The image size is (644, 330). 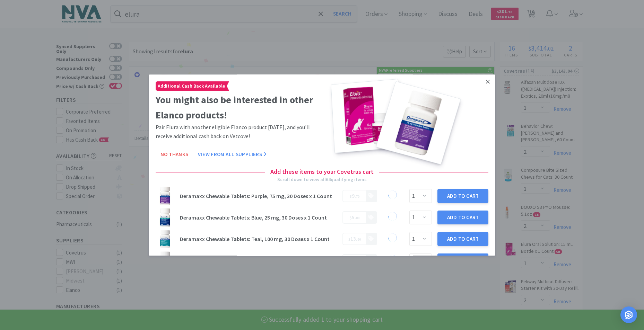 What do you see at coordinates (165, 239) in the screenshot?
I see `img: 2bfba5d1af5e40eda320df923e246c0b.jpg` at bounding box center [165, 239].